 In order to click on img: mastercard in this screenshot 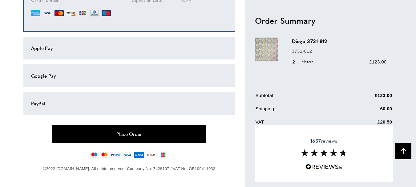, I will do `click(104, 155)`.